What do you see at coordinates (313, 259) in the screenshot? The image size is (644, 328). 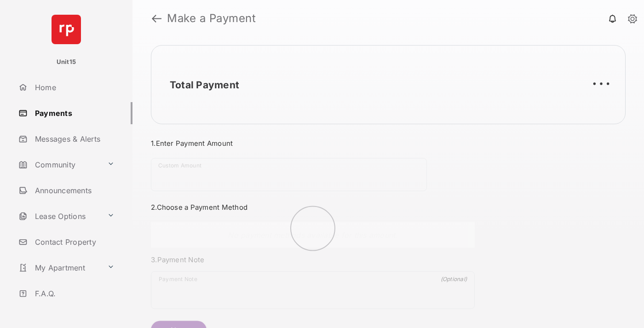 I see `h3: 3. Payment Note` at bounding box center [313, 259].